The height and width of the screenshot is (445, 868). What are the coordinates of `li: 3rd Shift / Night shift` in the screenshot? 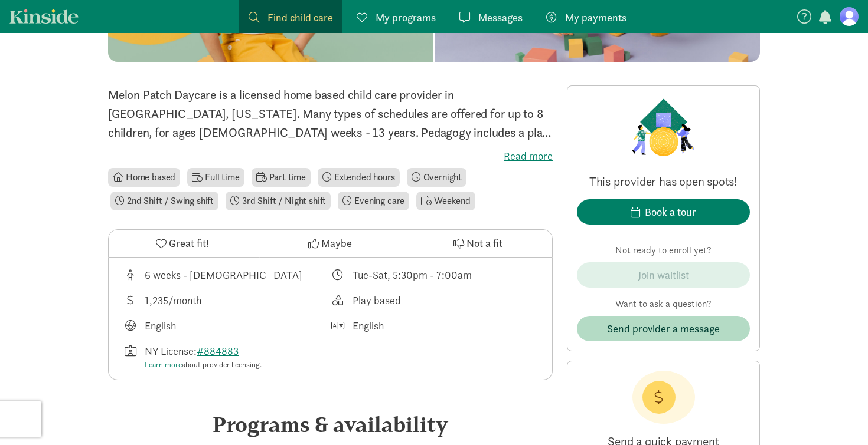 It's located at (278, 201).